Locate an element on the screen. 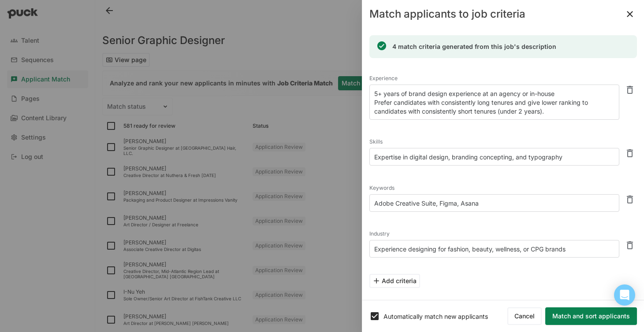 This screenshot has width=644, height=332. div: Automatically match new applicants is located at coordinates (445, 317).